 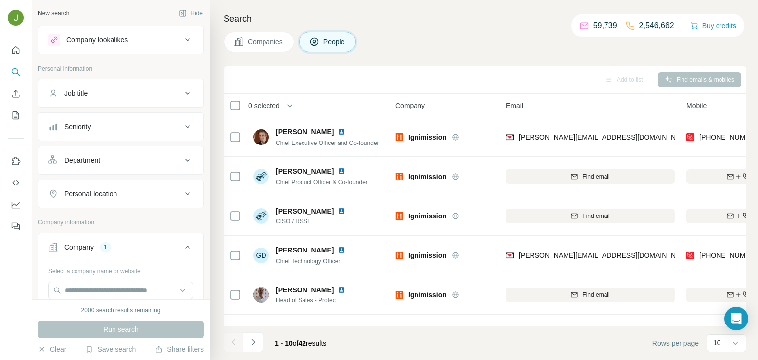 What do you see at coordinates (190, 13) in the screenshot?
I see `button: Hide` at bounding box center [190, 13].